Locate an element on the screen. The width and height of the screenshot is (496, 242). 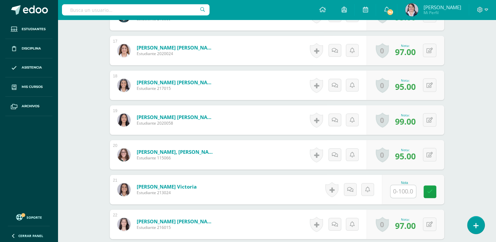
img: 716dce1b6648a9e8a374435fda57e6be.png is located at coordinates (124, 189).